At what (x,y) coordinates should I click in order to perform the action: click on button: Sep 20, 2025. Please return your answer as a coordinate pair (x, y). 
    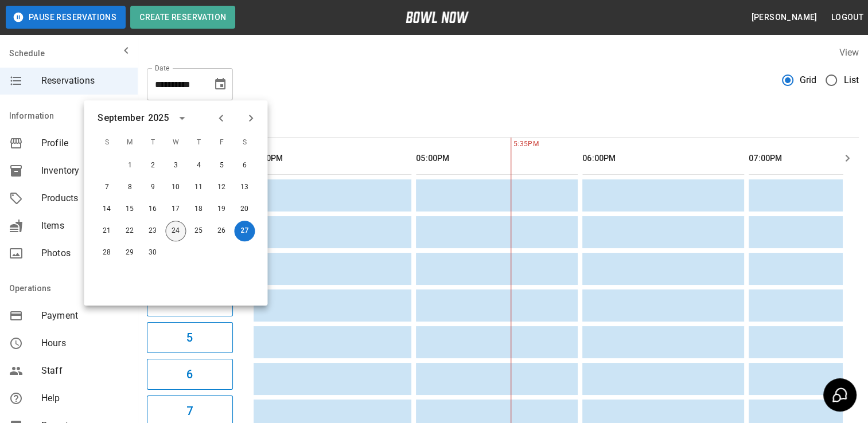
    Looking at the image, I should click on (244, 209).